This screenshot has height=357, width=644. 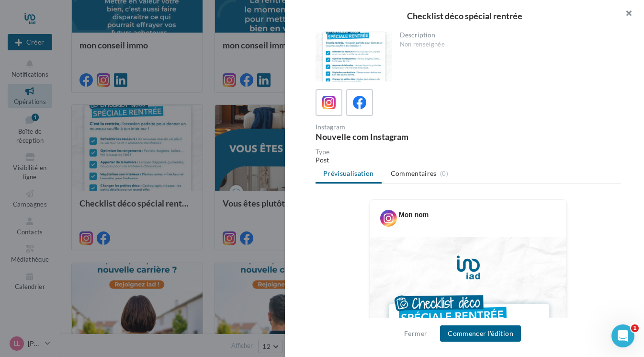 What do you see at coordinates (506, 35) in the screenshot?
I see `div: Description` at bounding box center [506, 35].